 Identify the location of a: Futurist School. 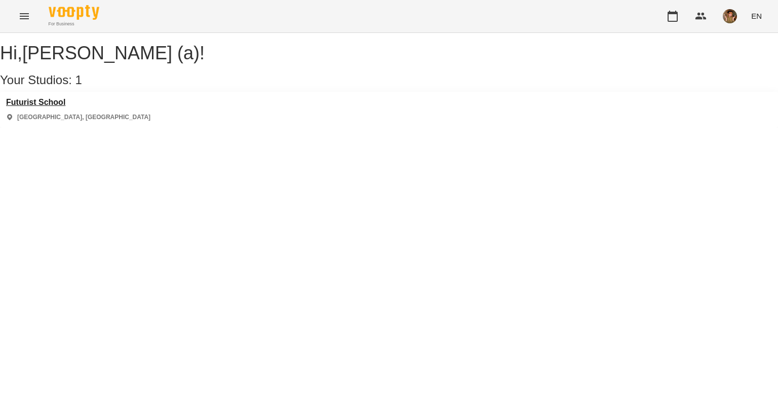
(78, 102).